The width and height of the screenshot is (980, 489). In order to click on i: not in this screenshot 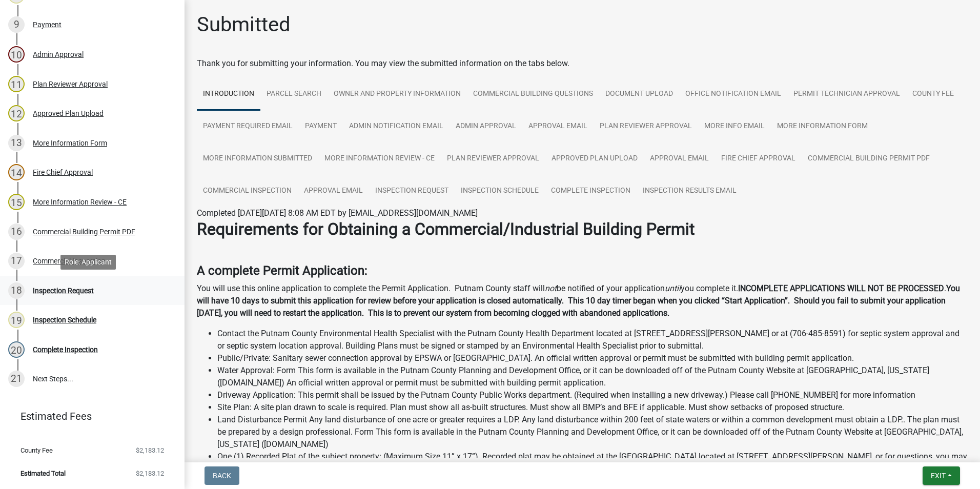, I will do `click(550, 288)`.